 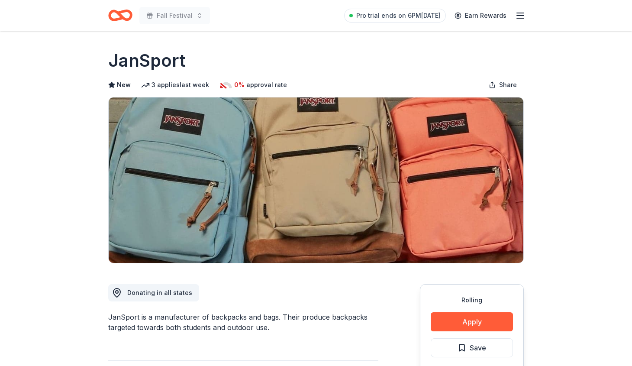 I want to click on span: Fall Festival, so click(x=174, y=16).